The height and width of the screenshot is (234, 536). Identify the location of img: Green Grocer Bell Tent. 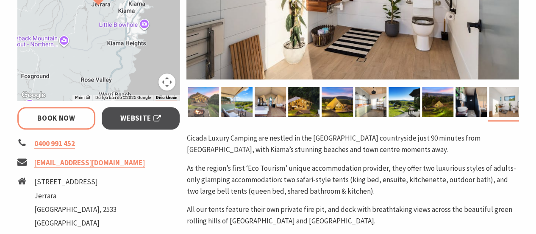
(438, 102).